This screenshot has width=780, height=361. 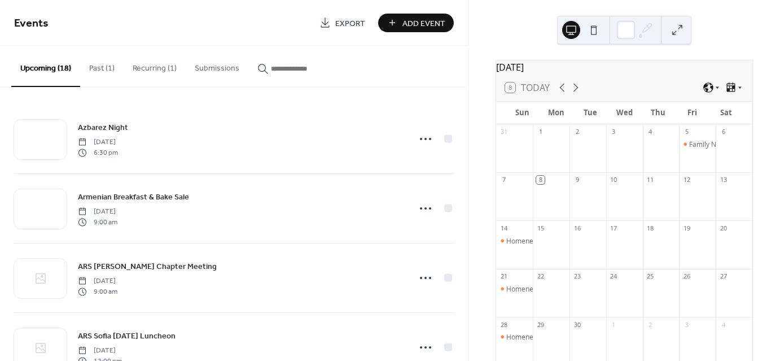 What do you see at coordinates (577, 276) in the screenshot?
I see `div: 23` at bounding box center [577, 276].